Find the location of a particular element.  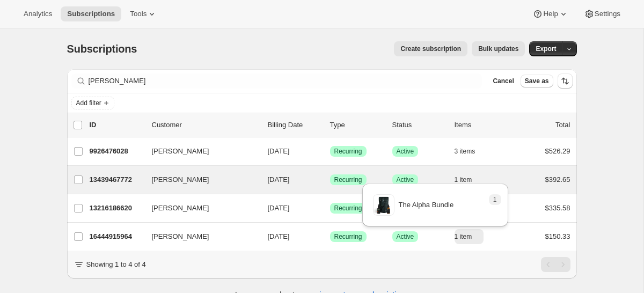

img: variant image is located at coordinates (384, 205).